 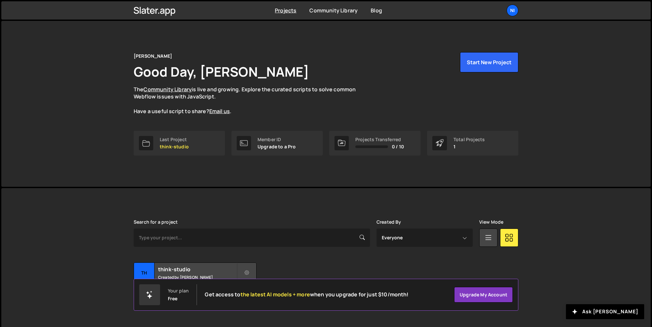 I want to click on p: think-studio, so click(x=174, y=147).